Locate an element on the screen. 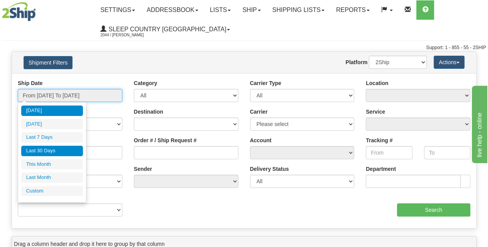 The height and width of the screenshot is (247, 488). label: Carrier Type is located at coordinates (266, 83).